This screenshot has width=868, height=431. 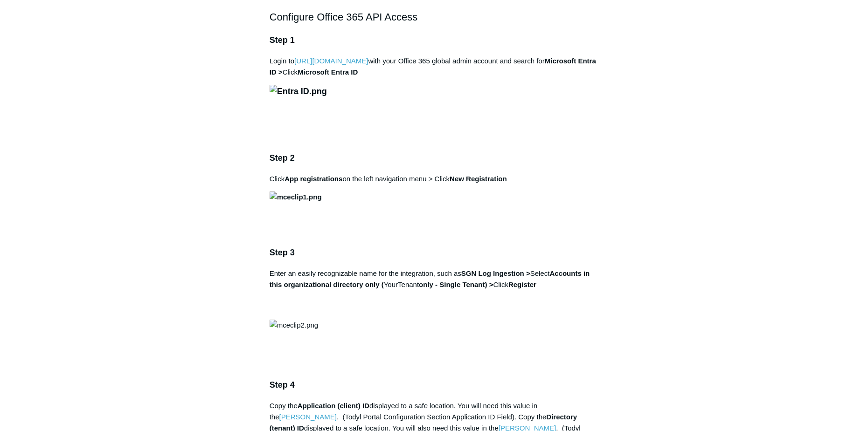 What do you see at coordinates (314, 178) in the screenshot?
I see `strong: App registrations` at bounding box center [314, 178].